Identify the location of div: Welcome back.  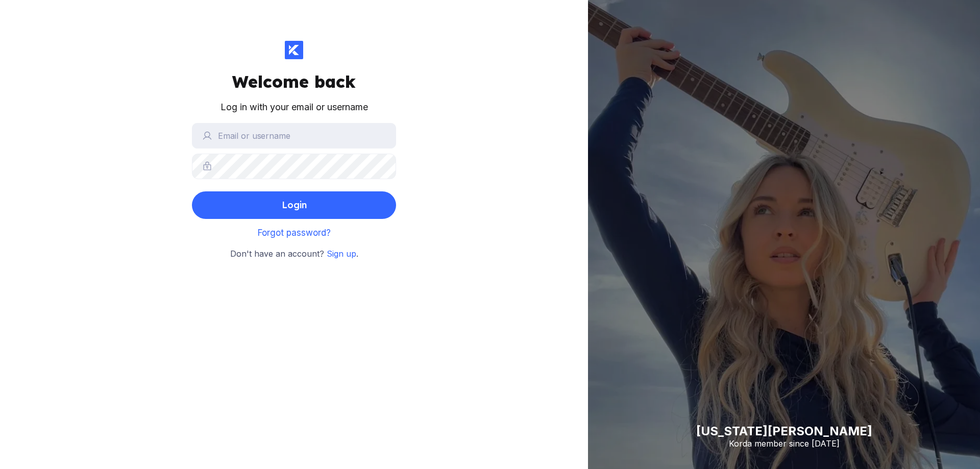
(294, 81).